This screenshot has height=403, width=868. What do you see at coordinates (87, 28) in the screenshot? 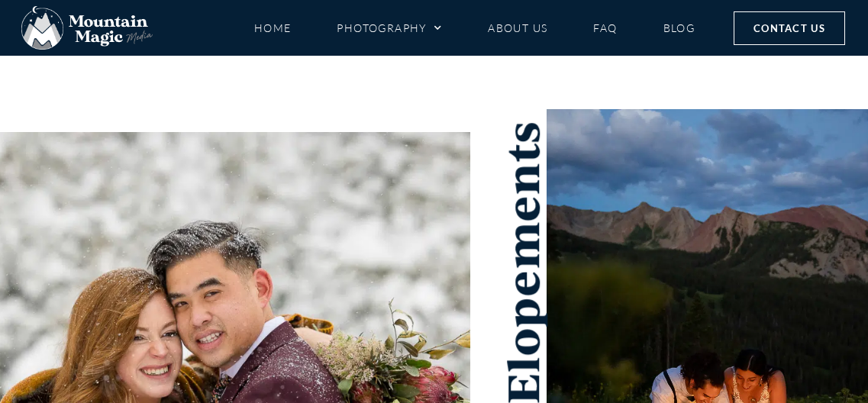
I see `a: Mountain Magic Media photography logo Crested Butte Photographer` at bounding box center [87, 28].